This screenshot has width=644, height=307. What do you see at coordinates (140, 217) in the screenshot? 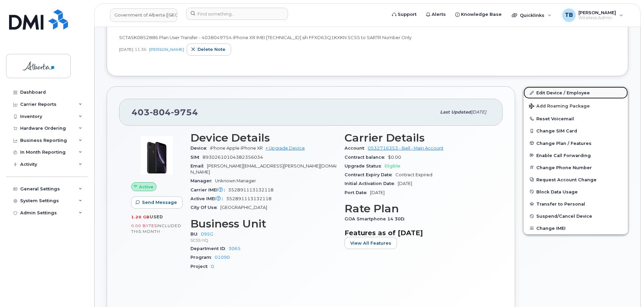
I see `span: 1.20 GB` at bounding box center [140, 217].